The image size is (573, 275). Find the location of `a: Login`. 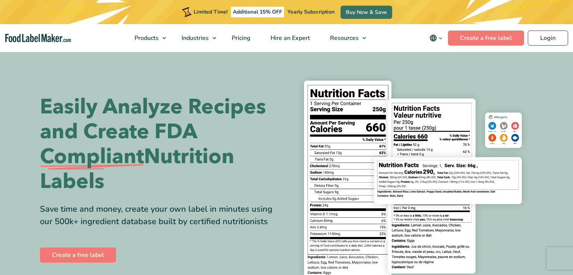

a: Login is located at coordinates (548, 38).